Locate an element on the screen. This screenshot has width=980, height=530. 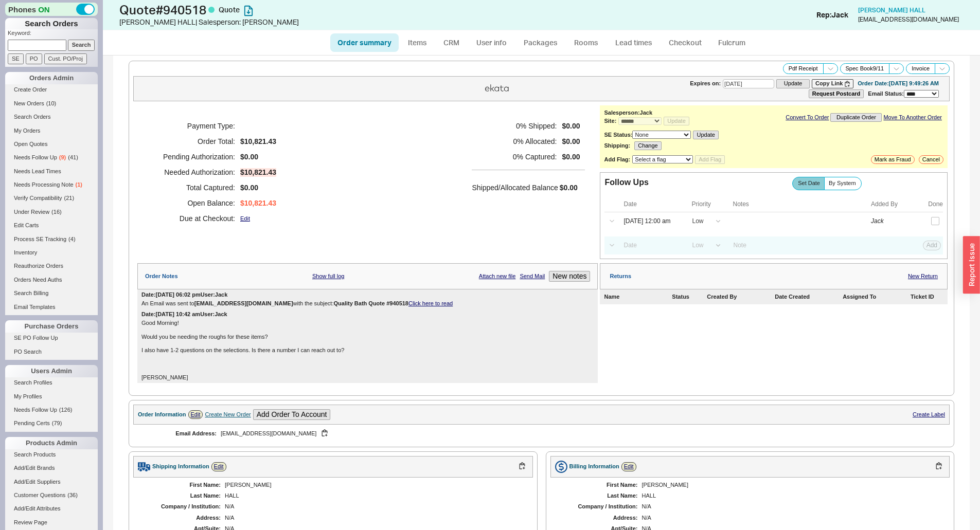
button: New notes is located at coordinates (569, 276).